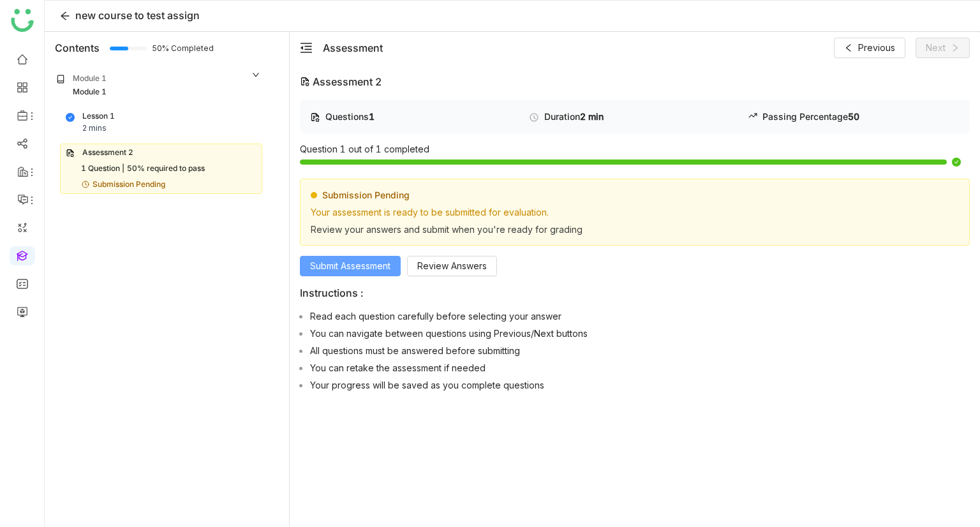 The width and height of the screenshot is (980, 527). What do you see at coordinates (95, 128) in the screenshot?
I see `div: 2 mins` at bounding box center [95, 128].